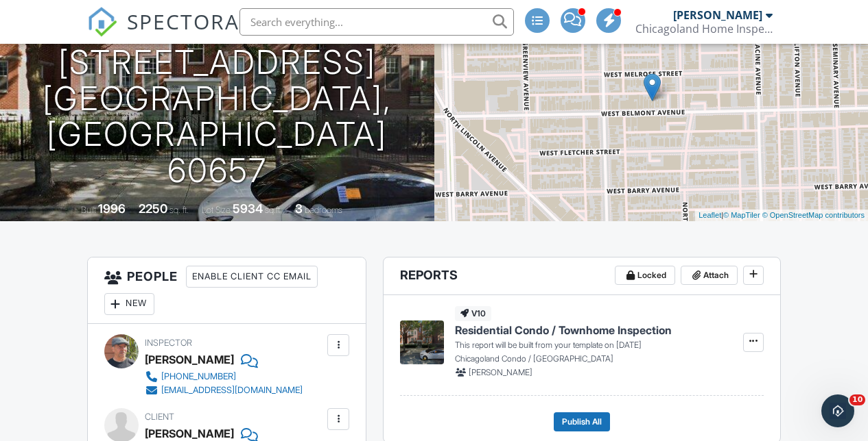  I want to click on span: Client, so click(159, 417).